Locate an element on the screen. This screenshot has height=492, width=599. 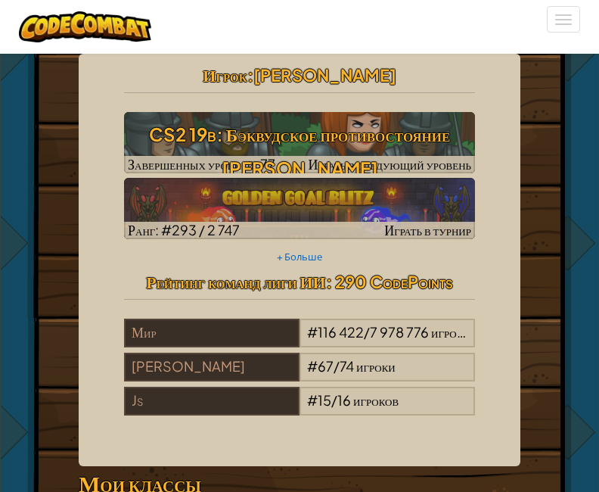
img: Логотип CodeCombat is located at coordinates (85, 26).